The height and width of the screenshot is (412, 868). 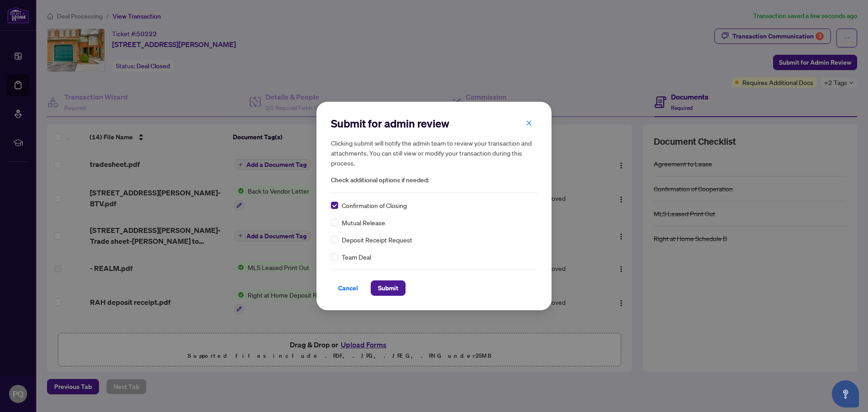 I want to click on span: Confirmation of Closing, so click(x=374, y=205).